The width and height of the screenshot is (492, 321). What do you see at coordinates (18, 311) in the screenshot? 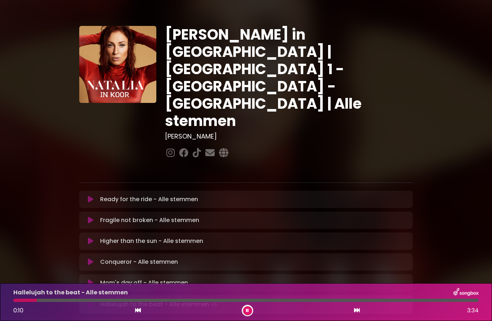
I see `span: 0:10` at bounding box center [18, 311].